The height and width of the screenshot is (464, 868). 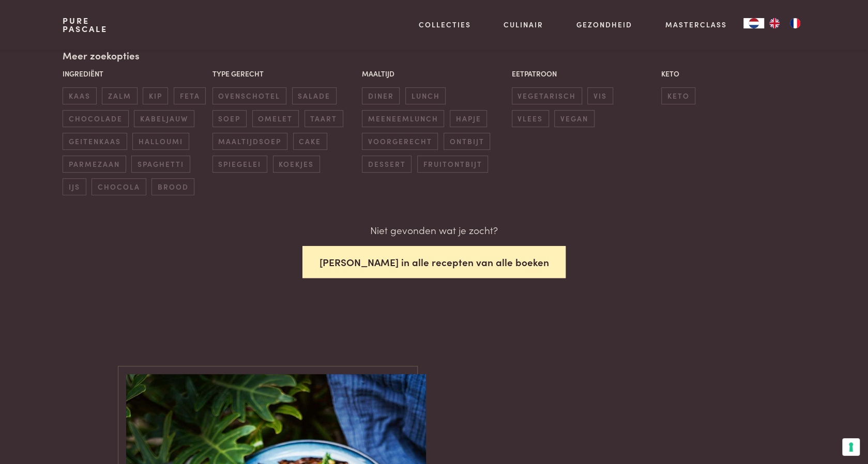 I want to click on span: meeneemlunch, so click(x=402, y=118).